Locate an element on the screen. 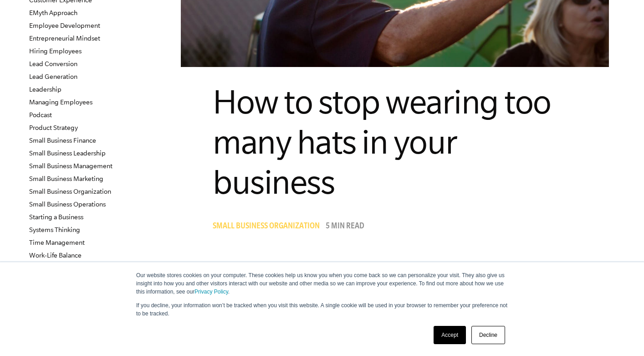 The height and width of the screenshot is (356, 644). a: Starting a Business is located at coordinates (56, 217).